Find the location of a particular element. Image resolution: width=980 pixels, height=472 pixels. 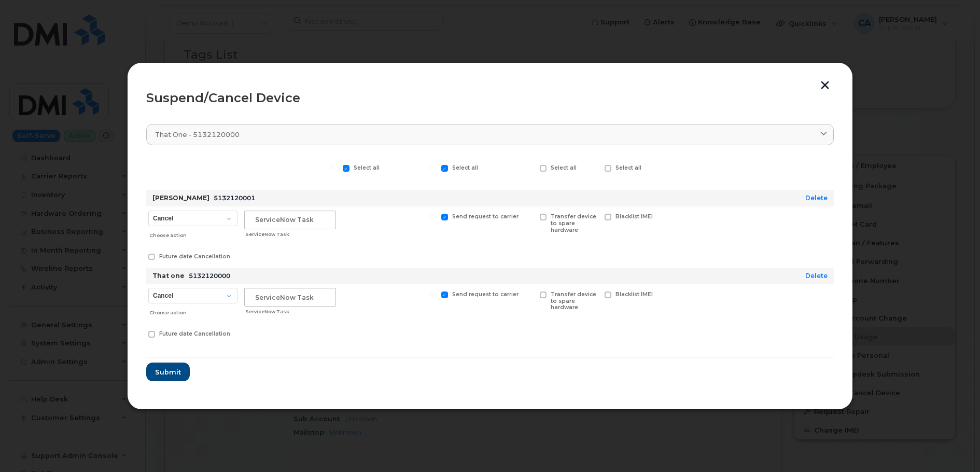

span: That one - 5132120000 is located at coordinates (197, 134).